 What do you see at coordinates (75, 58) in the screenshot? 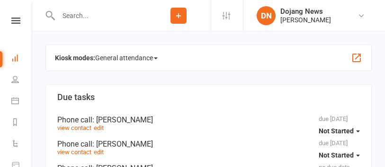
I see `strong: Kiosk modes:` at bounding box center [75, 58].